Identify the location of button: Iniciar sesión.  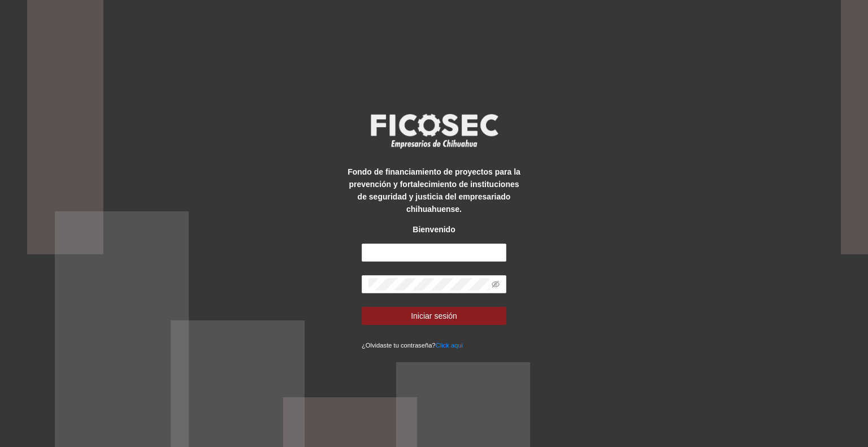
(434, 316).